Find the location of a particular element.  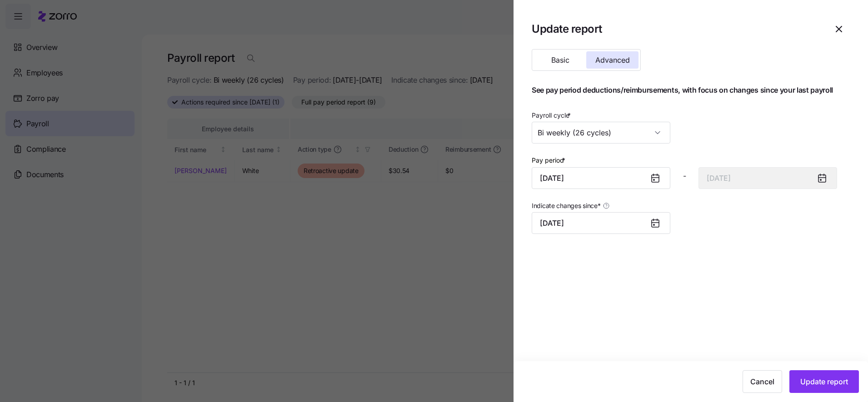

span: Advanced is located at coordinates (613, 60).